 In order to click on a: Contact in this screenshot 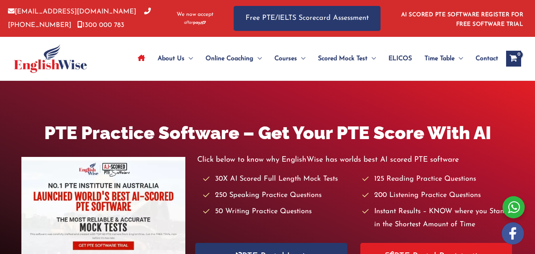, I will do `click(484, 59)`.